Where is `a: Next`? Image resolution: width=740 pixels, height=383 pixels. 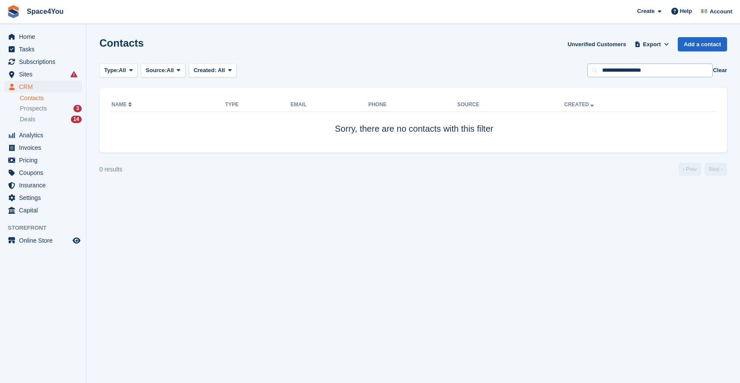 a: Next is located at coordinates (715, 169).